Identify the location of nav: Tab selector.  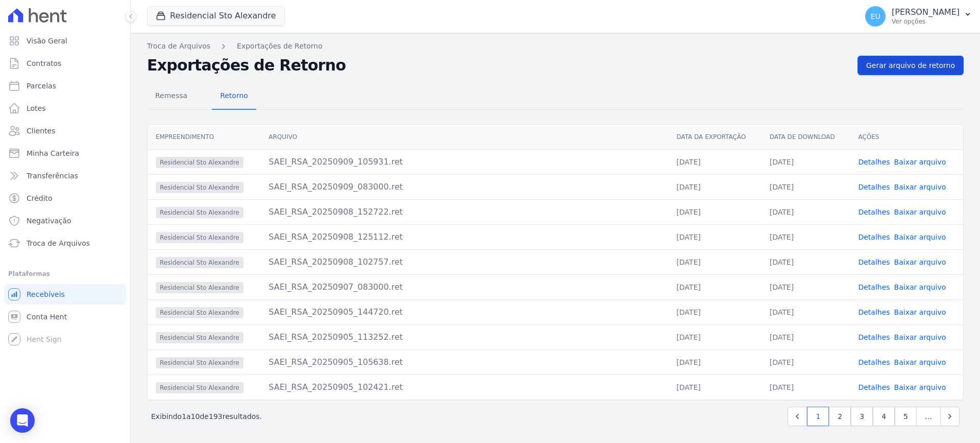
(201, 97).